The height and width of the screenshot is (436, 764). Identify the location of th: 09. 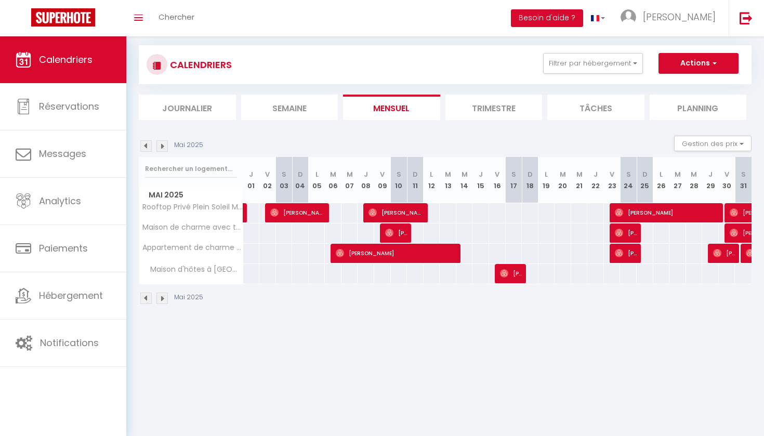
(383, 180).